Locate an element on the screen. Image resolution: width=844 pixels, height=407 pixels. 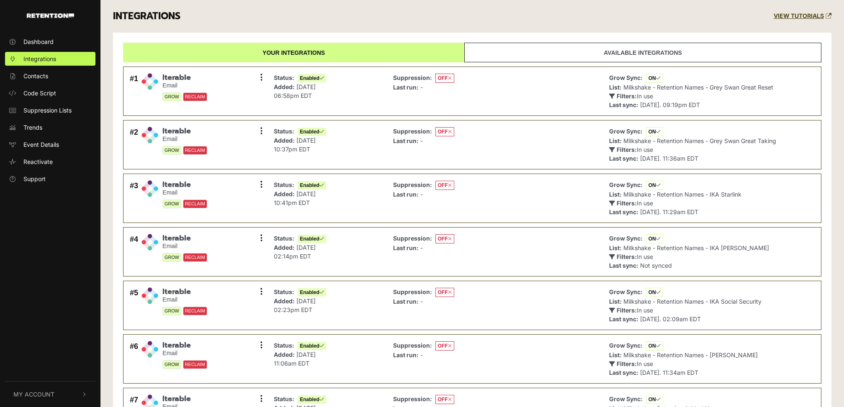
div: #3 is located at coordinates (134, 198).